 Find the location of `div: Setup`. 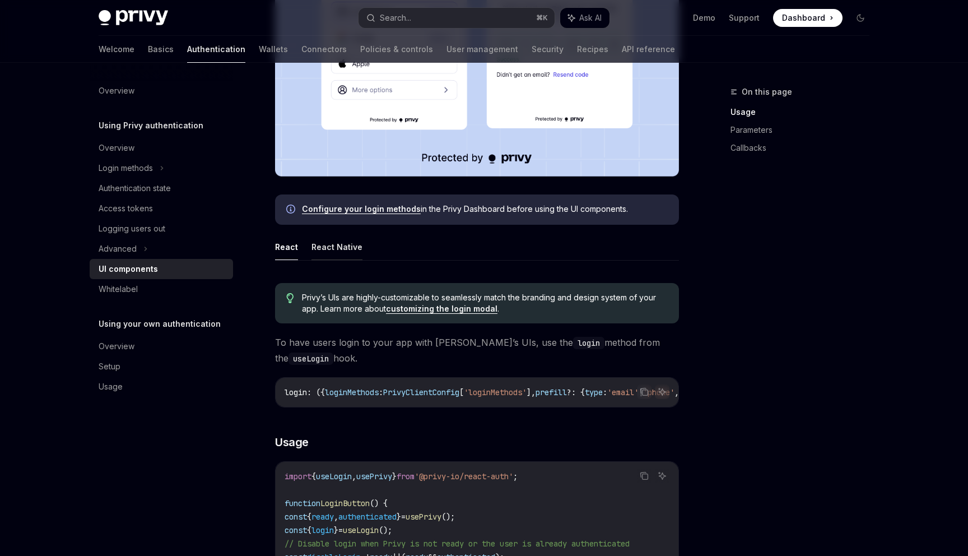

div: Setup is located at coordinates (109, 366).